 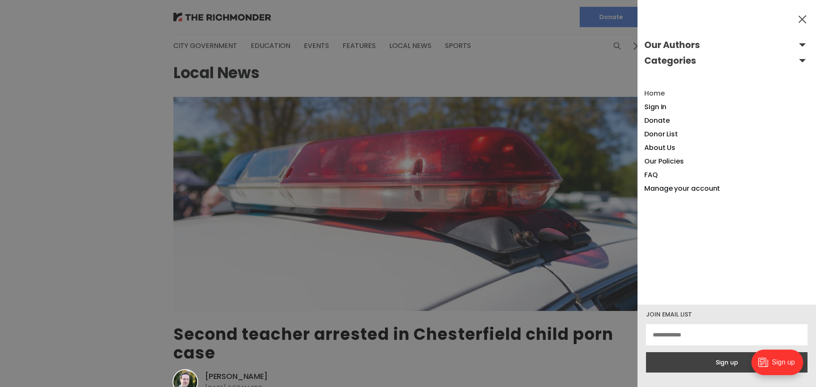 I want to click on a: Our Policies, so click(x=664, y=161).